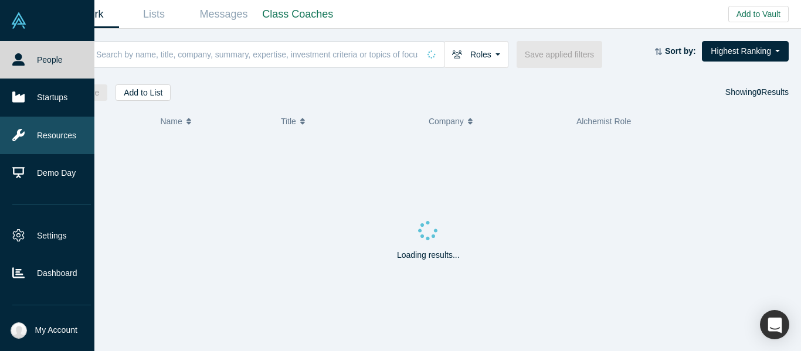 This screenshot has height=351, width=801. What do you see at coordinates (757, 93) in the screenshot?
I see `div: Showing` at bounding box center [757, 93].